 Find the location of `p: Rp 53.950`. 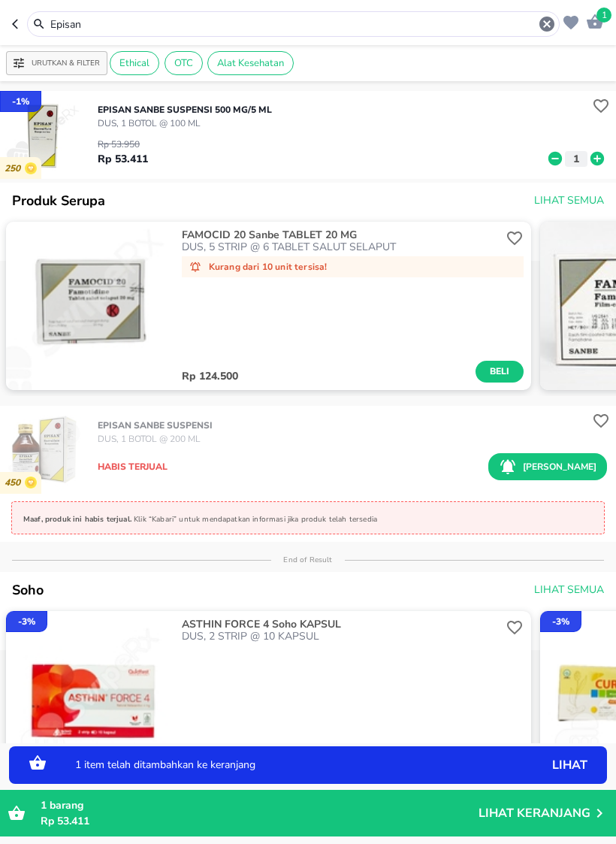

p: Rp 53.950 is located at coordinates (123, 144).